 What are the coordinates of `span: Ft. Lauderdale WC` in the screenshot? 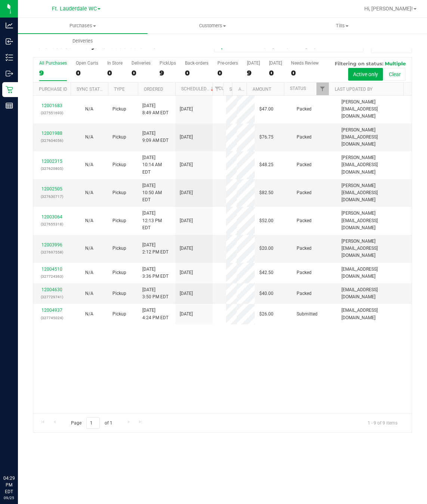 It's located at (74, 9).